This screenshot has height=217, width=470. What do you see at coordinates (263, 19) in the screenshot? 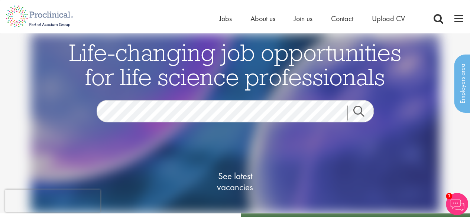
I see `a: About us` at bounding box center [263, 19].